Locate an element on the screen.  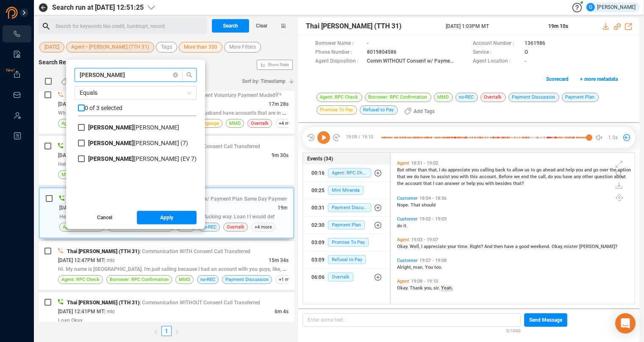
div: 02:30 is located at coordinates (318, 225).